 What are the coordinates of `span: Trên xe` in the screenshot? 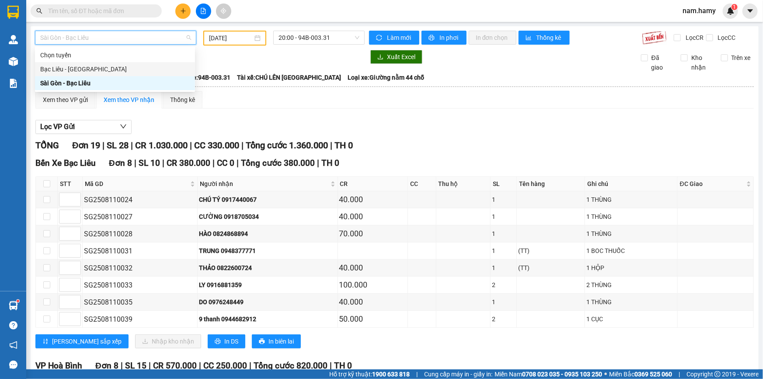 It's located at (741, 58).